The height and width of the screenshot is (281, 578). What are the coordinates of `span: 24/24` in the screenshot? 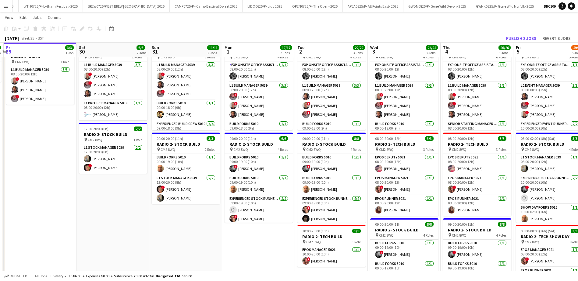 It's located at (431, 47).